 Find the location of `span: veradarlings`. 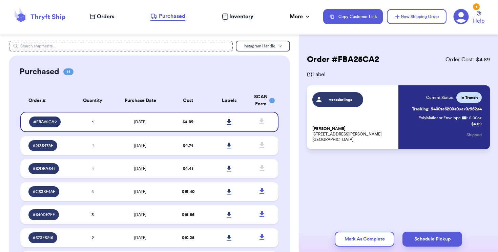

span: veradarlings is located at coordinates (341, 100).